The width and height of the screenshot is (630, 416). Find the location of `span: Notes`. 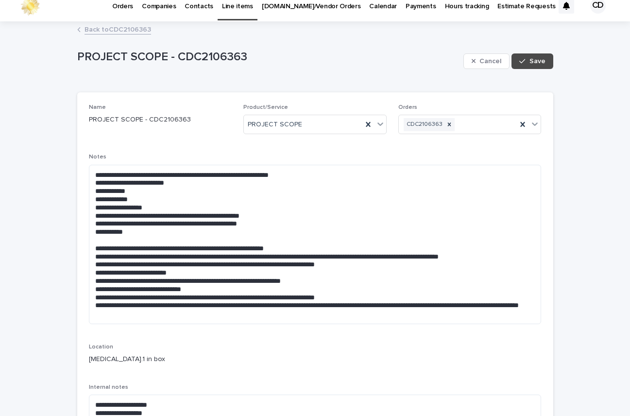

span: Notes is located at coordinates (98, 157).